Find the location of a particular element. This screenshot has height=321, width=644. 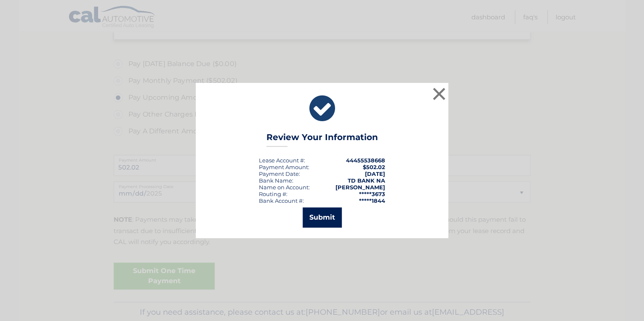

span: $502.02 is located at coordinates (374, 167).